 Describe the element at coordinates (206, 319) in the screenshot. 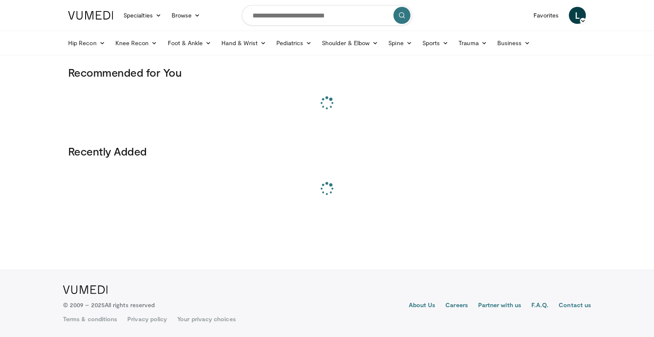

I see `a: Your privacy choices` at that location.